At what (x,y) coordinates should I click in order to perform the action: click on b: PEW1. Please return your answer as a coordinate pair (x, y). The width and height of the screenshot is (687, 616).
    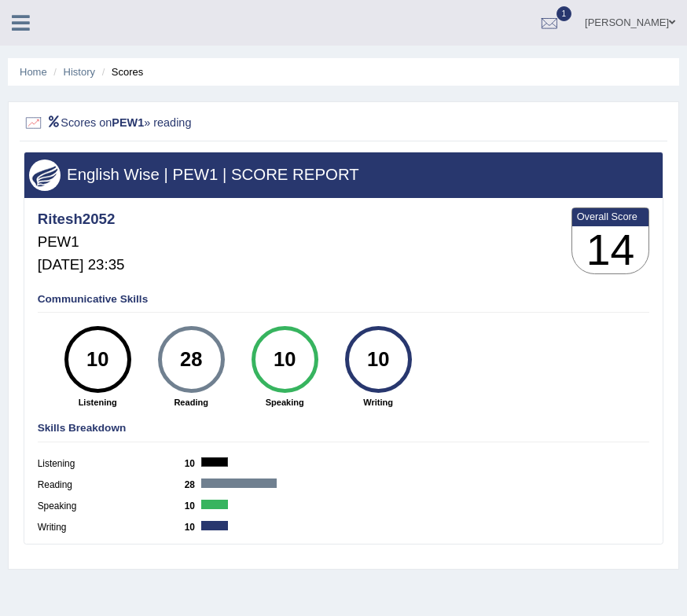
    Looking at the image, I should click on (127, 122).